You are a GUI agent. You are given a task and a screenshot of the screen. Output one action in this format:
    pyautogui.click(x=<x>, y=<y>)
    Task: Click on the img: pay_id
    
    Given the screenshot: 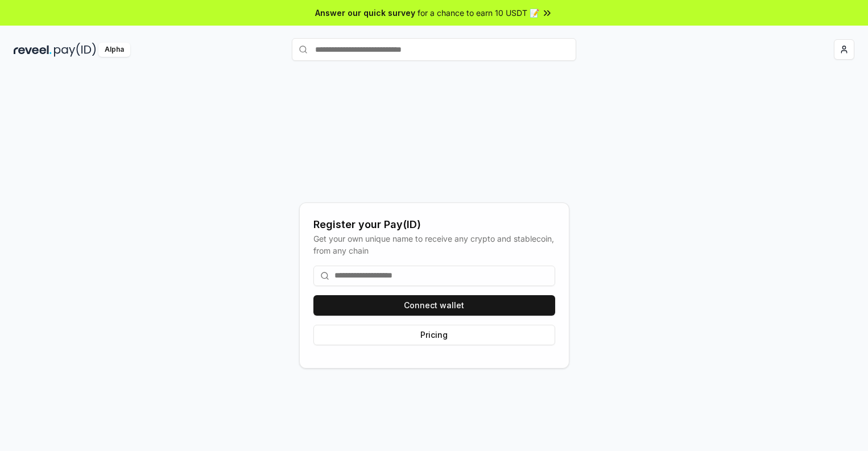 What is the action you would take?
    pyautogui.click(x=75, y=49)
    